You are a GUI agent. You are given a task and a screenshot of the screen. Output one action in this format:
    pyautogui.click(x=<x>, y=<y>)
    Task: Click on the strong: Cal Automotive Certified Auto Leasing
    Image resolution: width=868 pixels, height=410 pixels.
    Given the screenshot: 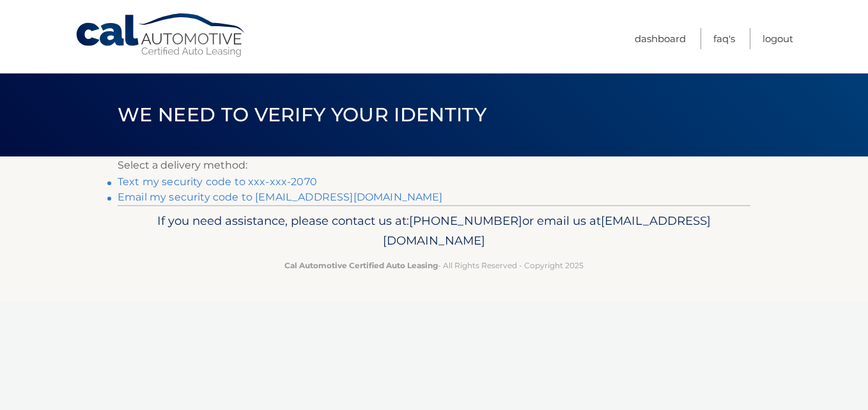 What is the action you would take?
    pyautogui.click(x=361, y=265)
    